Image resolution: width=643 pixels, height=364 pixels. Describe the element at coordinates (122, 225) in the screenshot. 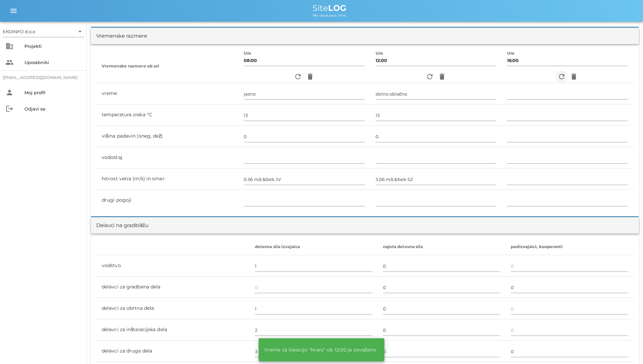

I see `div: Delavci na gradbišču` at that location.